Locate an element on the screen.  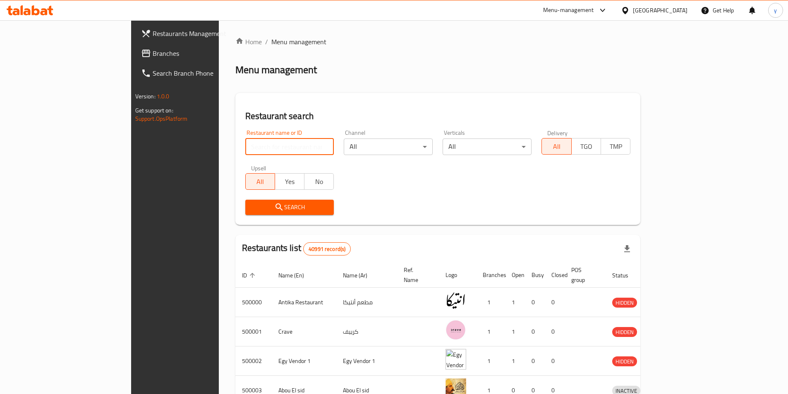
nav: breadcrumb is located at coordinates (438, 42).